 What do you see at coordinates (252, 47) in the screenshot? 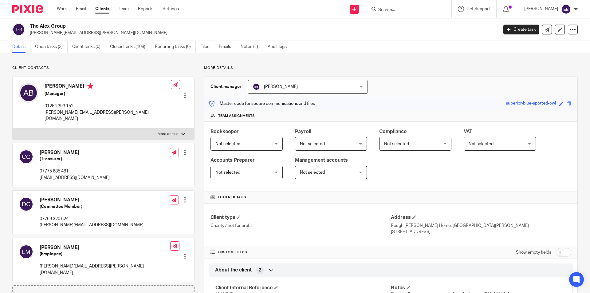
I see `a: Notes (1)` at bounding box center [252, 47].